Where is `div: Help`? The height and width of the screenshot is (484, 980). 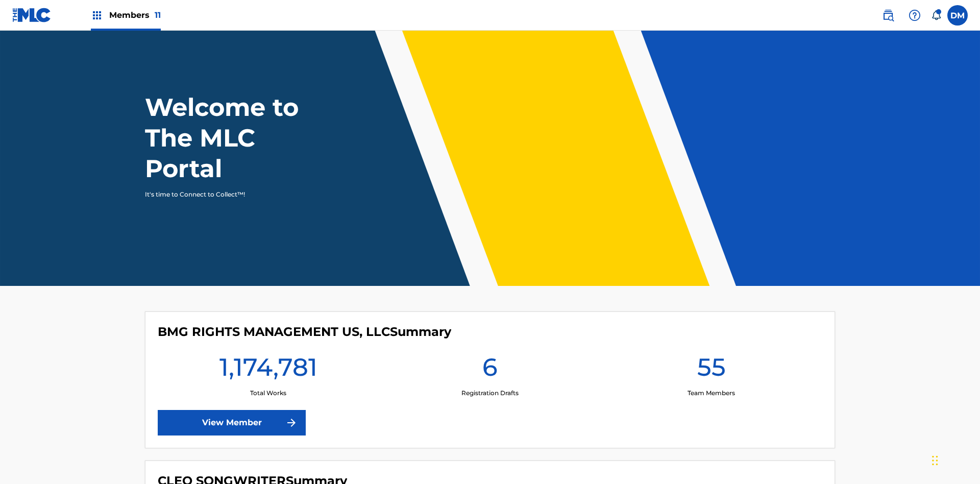 div: Help is located at coordinates (915, 16).